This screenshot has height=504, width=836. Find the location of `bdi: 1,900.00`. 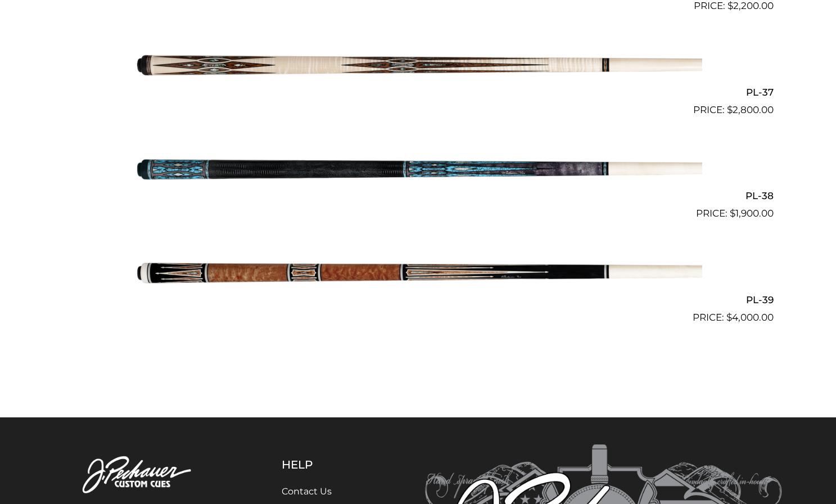

bdi: 1,900.00 is located at coordinates (752, 213).